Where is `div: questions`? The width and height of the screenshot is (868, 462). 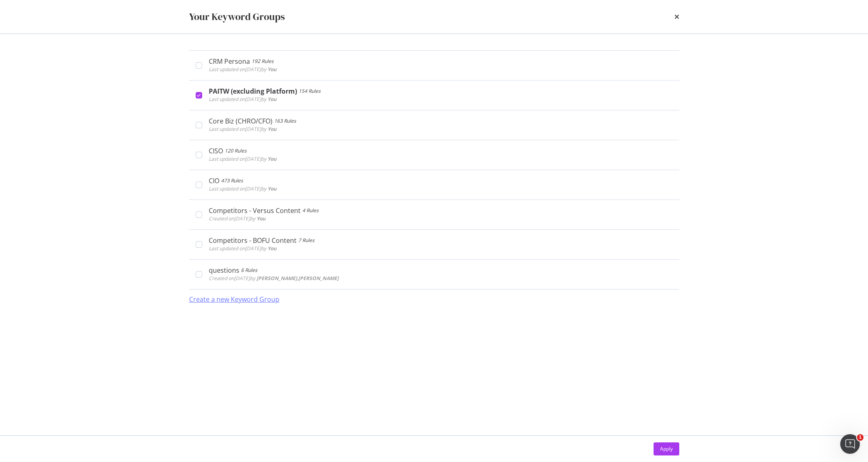
div: questions is located at coordinates (224, 271).